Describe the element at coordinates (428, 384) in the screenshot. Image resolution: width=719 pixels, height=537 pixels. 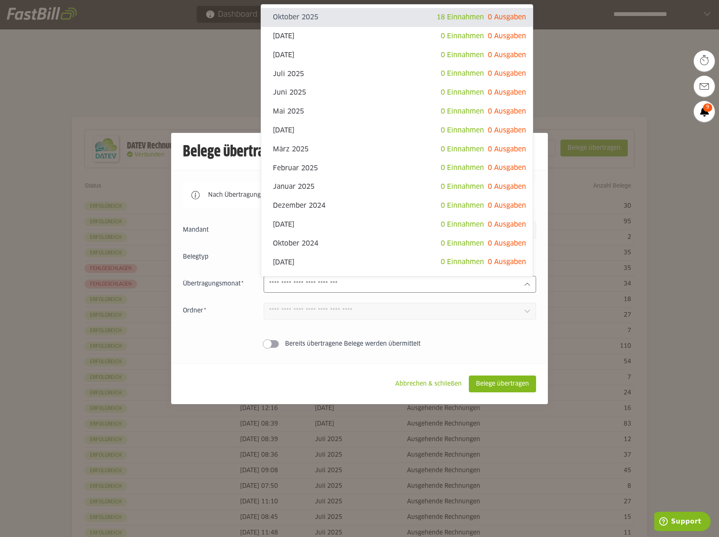
I see `sl-button: Abbrechen & schließen` at that location.